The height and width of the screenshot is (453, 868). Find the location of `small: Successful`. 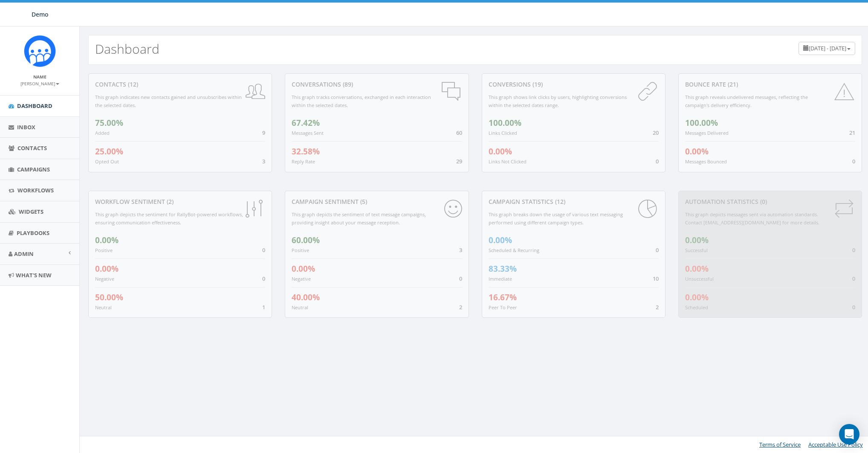

small: Successful is located at coordinates (696, 250).